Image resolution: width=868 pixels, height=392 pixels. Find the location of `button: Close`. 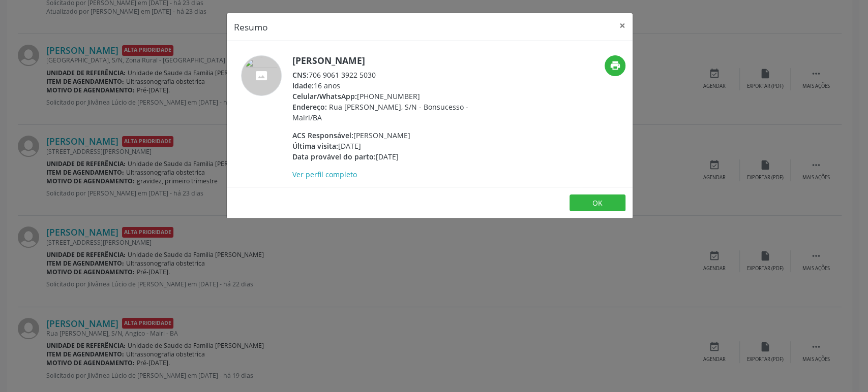

button: Close is located at coordinates (622, 25).